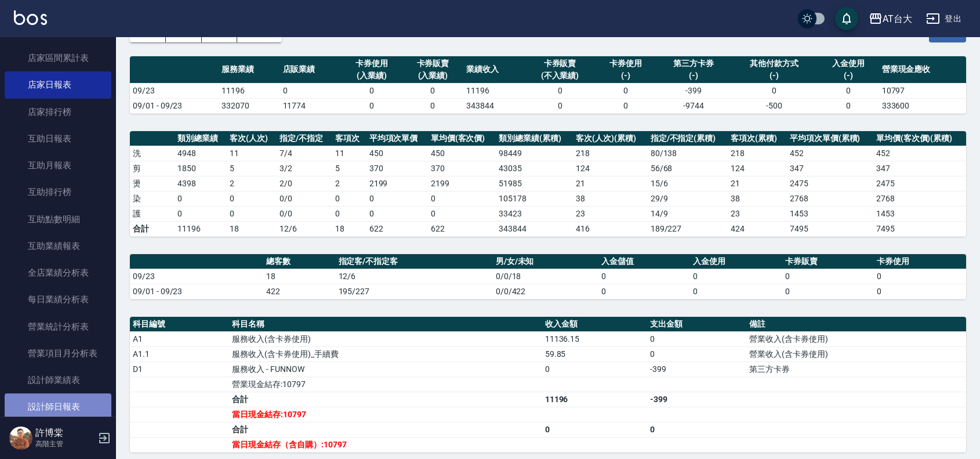 The width and height of the screenshot is (980, 459). Describe the element at coordinates (65, 444) in the screenshot. I see `p: 高階主管` at that location.